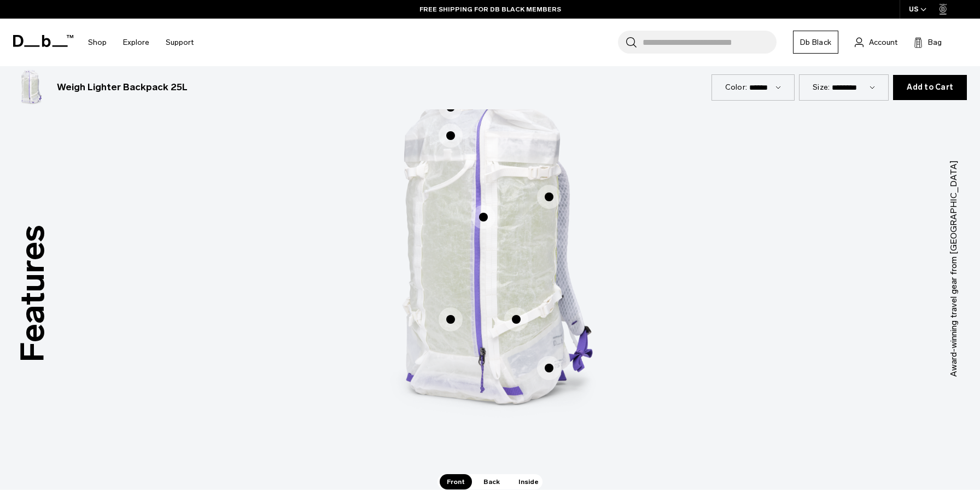 This screenshot has width=980, height=490. Describe the element at coordinates (122, 88) in the screenshot. I see `h3: Weigh Lighter Backpack 25L` at that location.